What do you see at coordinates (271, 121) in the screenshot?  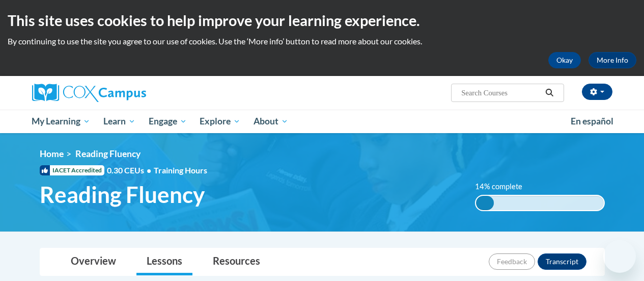 I see `a: About` at bounding box center [271, 121].